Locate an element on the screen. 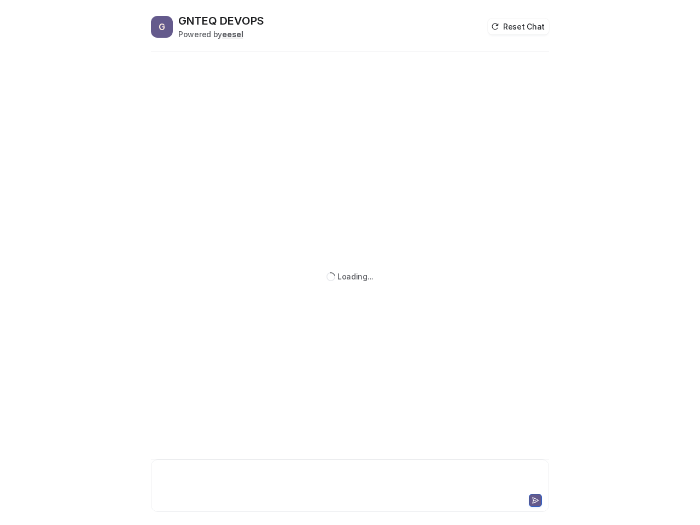  div: Powered by is located at coordinates (221, 34).